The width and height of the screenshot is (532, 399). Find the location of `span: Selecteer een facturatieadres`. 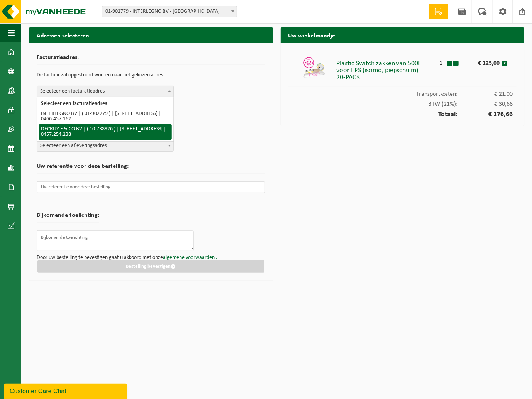

span: Selecteer een facturatieadres is located at coordinates (105, 92).